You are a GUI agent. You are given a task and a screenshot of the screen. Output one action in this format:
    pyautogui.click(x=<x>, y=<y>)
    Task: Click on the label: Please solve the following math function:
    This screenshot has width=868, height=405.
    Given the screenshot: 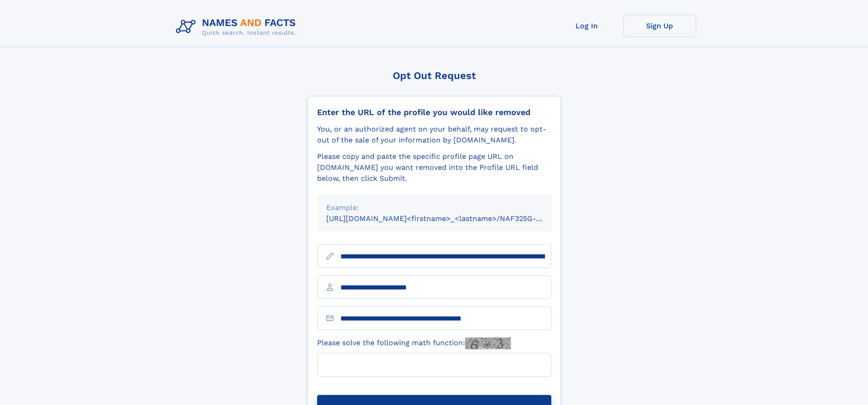 What is the action you would take?
    pyautogui.click(x=414, y=343)
    